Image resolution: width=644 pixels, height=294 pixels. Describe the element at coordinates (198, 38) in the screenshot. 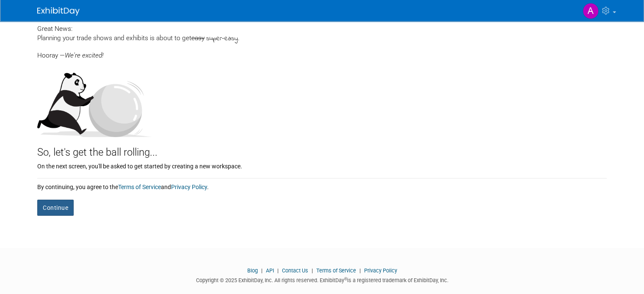

I see `span: easy` at that location.